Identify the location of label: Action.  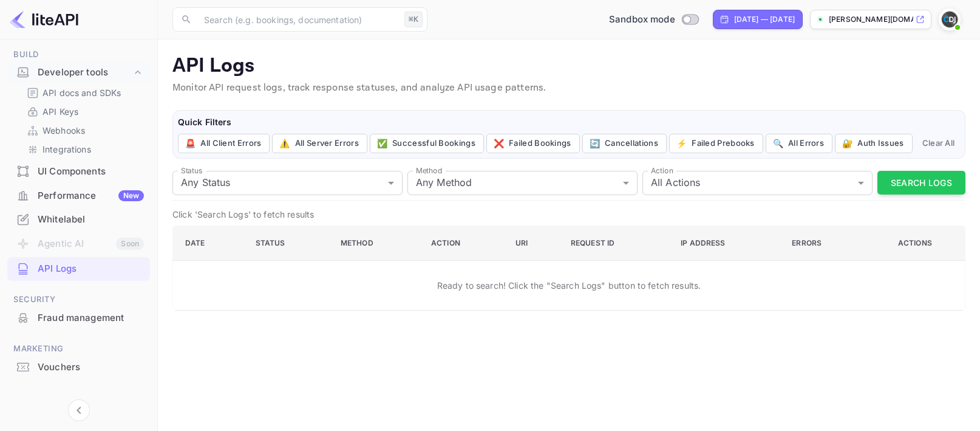
(662, 171).